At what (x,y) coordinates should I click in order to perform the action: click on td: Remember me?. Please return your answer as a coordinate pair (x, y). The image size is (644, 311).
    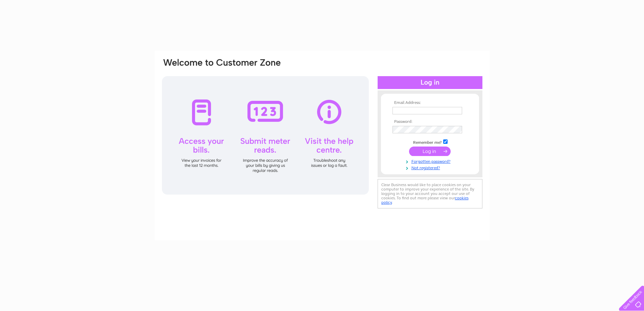
    Looking at the image, I should click on (430, 142).